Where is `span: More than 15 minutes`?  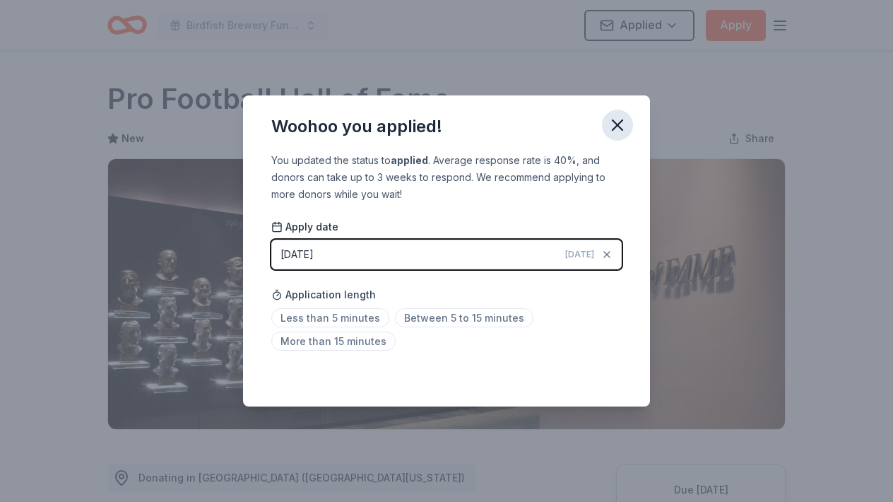
span: More than 15 minutes is located at coordinates (334, 341).